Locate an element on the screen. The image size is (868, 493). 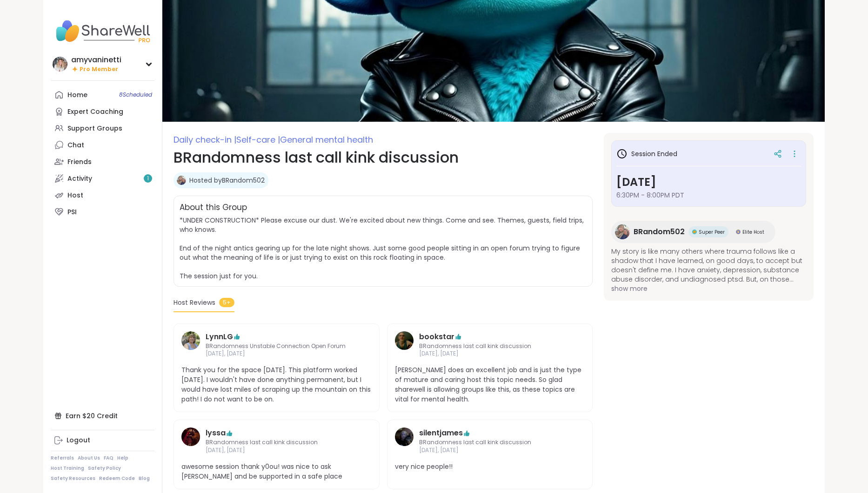
a: Activity1 is located at coordinates (102, 178).